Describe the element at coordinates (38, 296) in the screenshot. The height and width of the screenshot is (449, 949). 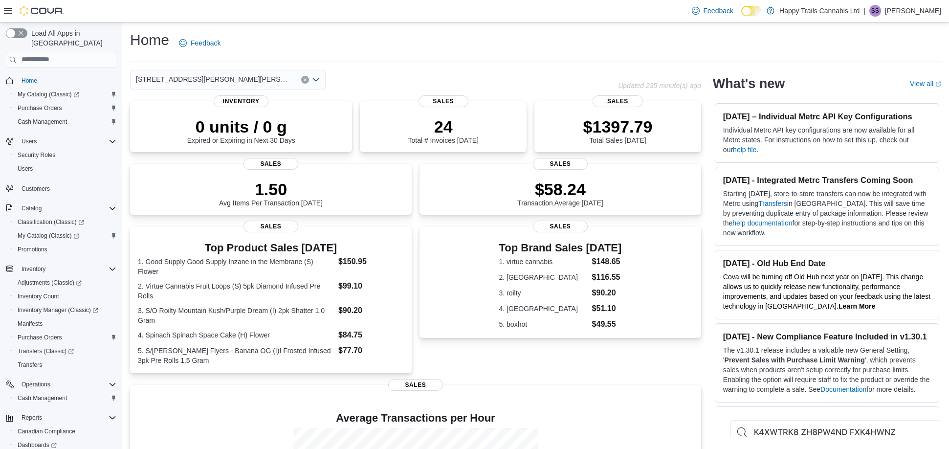
I see `a: Inventory Count` at that location.